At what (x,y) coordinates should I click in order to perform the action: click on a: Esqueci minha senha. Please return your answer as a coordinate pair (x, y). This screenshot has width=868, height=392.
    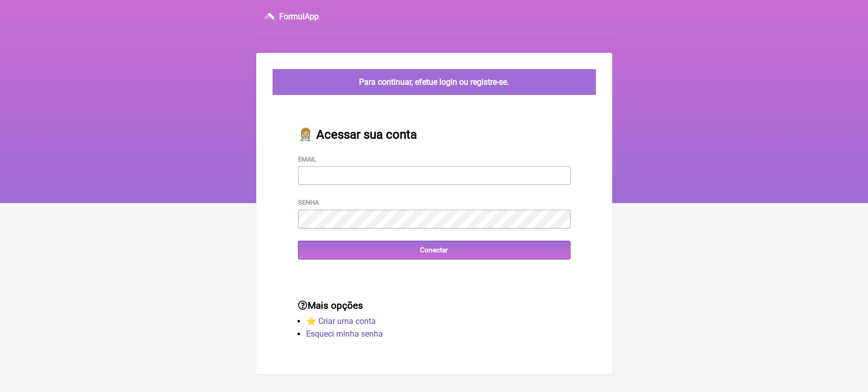
    Looking at the image, I should click on (345, 334).